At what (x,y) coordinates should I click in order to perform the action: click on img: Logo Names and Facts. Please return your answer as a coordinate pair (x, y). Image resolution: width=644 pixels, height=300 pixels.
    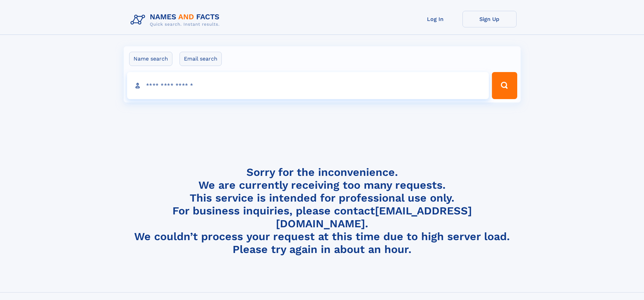
    Looking at the image, I should click on (176, 20).